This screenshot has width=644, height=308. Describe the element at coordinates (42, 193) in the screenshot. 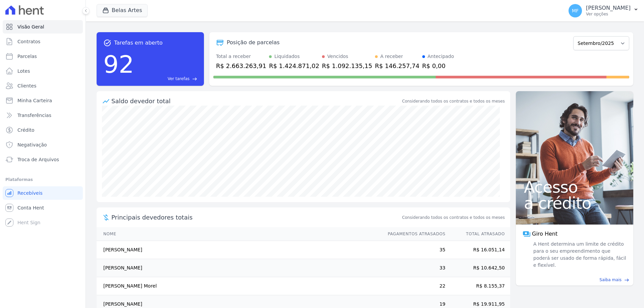

I see `a: Recebíveis` at that location.